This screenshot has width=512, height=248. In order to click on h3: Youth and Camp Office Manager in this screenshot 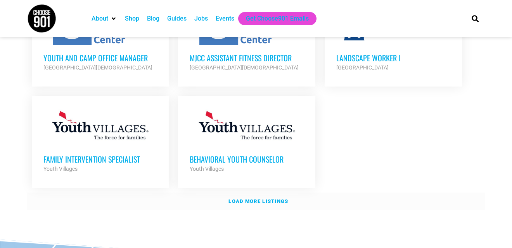, I will do `click(100, 58)`.